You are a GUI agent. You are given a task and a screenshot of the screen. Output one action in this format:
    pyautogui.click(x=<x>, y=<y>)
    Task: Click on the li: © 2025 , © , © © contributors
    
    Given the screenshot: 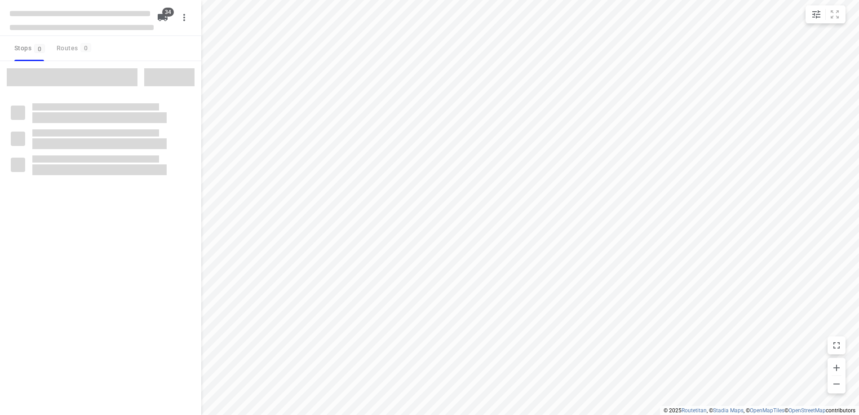 What is the action you would take?
    pyautogui.click(x=759, y=410)
    